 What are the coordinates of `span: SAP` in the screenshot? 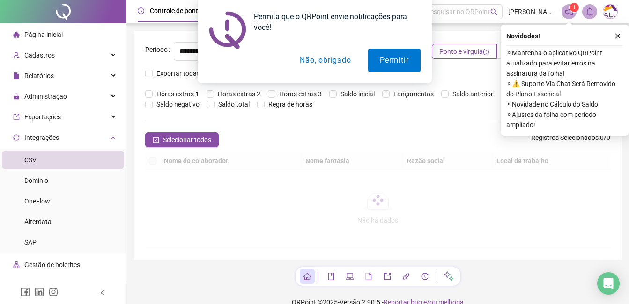 It's located at (30, 243).